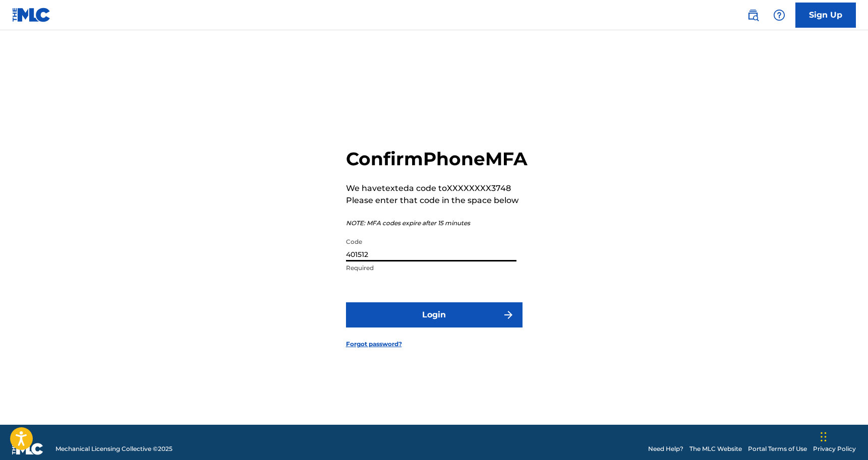 This screenshot has height=460, width=868. What do you see at coordinates (779, 15) in the screenshot?
I see `img: help` at bounding box center [779, 15].